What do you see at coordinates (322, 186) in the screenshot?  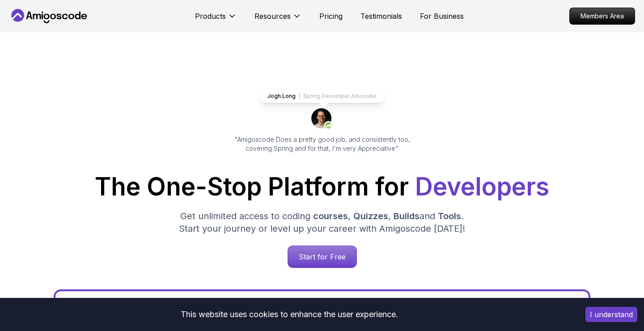 I see `h1: The One-Stop Platform for` at bounding box center [322, 186].